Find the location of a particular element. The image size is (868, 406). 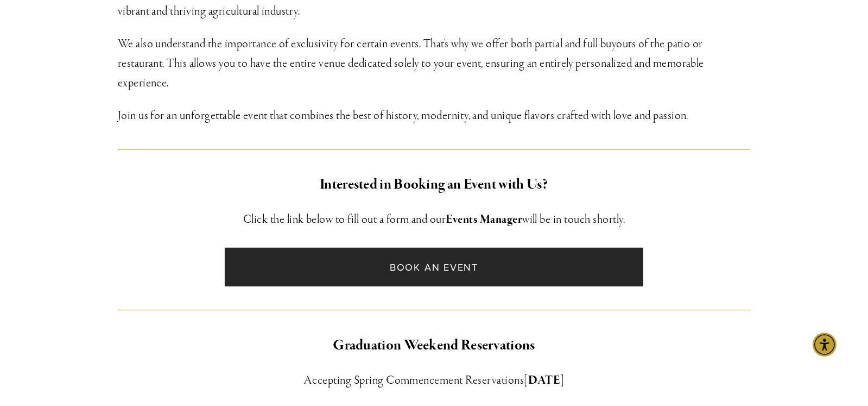

strong: Interested in Booking an Event with Us? is located at coordinates (434, 184).